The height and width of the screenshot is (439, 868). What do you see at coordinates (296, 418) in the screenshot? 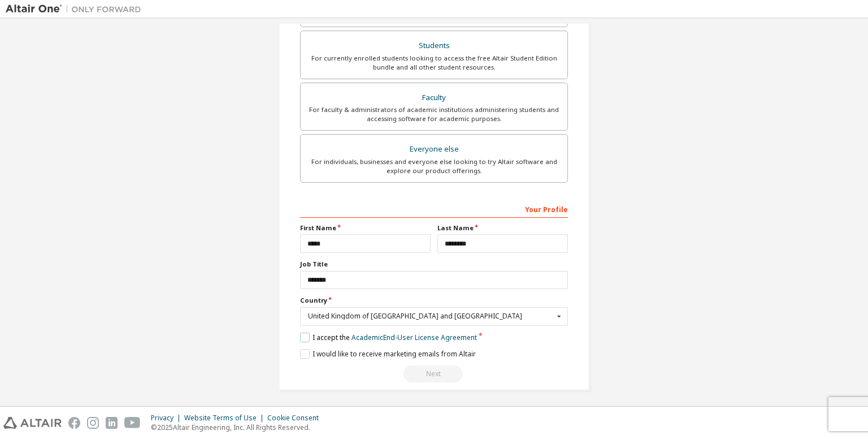
I see `div: Cookie Consent` at bounding box center [296, 418].